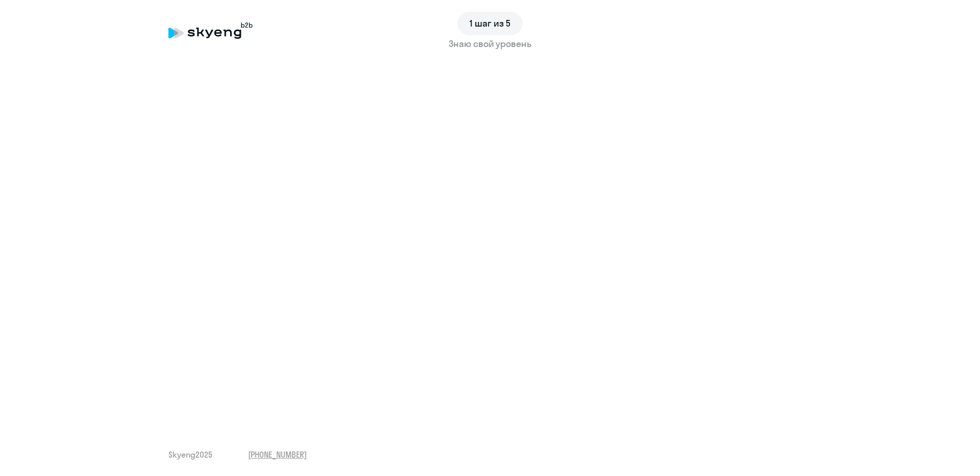  Describe the element at coordinates (203, 455) in the screenshot. I see `ya-tr-span: 2025` at that location.